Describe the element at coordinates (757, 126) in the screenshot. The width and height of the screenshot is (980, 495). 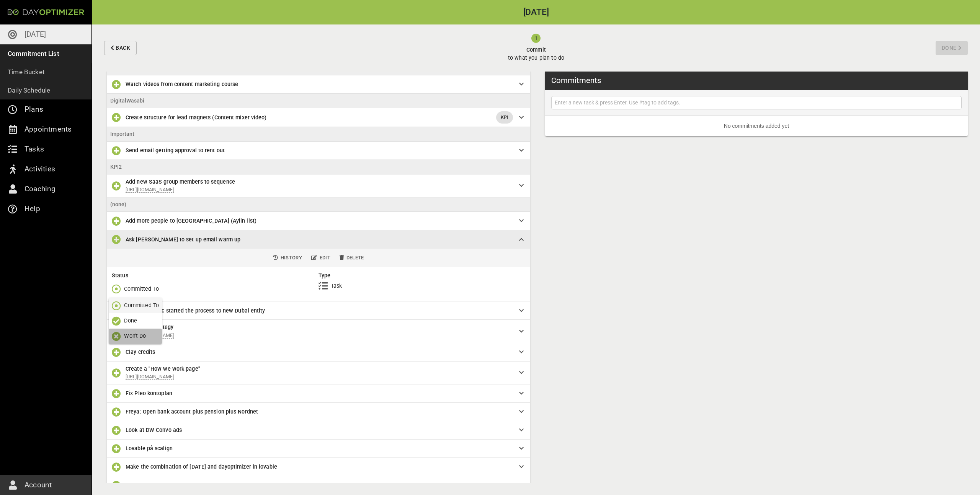
I see `li: No commitments added yet` at that location.